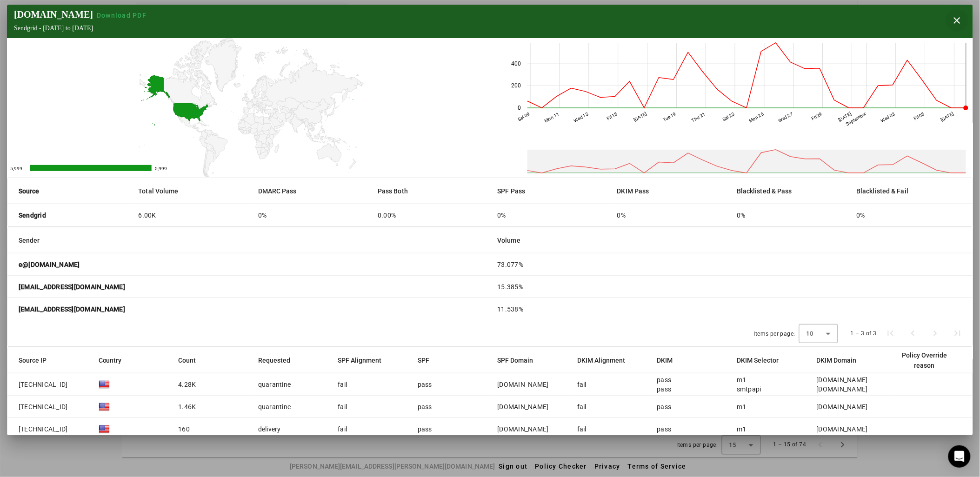 This screenshot has height=477, width=980. Describe the element at coordinates (121, 15) in the screenshot. I see `button: Download PDF` at that location.